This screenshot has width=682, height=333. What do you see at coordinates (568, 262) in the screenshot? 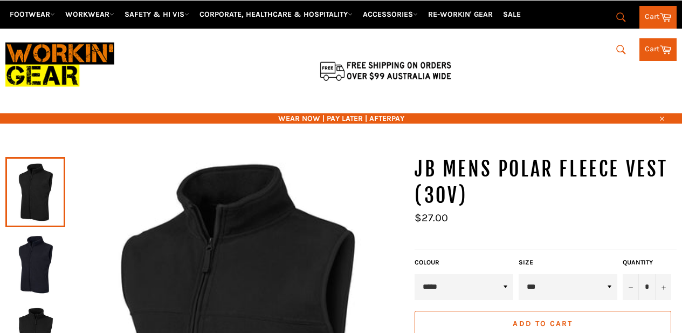
I see `label: Size` at bounding box center [568, 262].